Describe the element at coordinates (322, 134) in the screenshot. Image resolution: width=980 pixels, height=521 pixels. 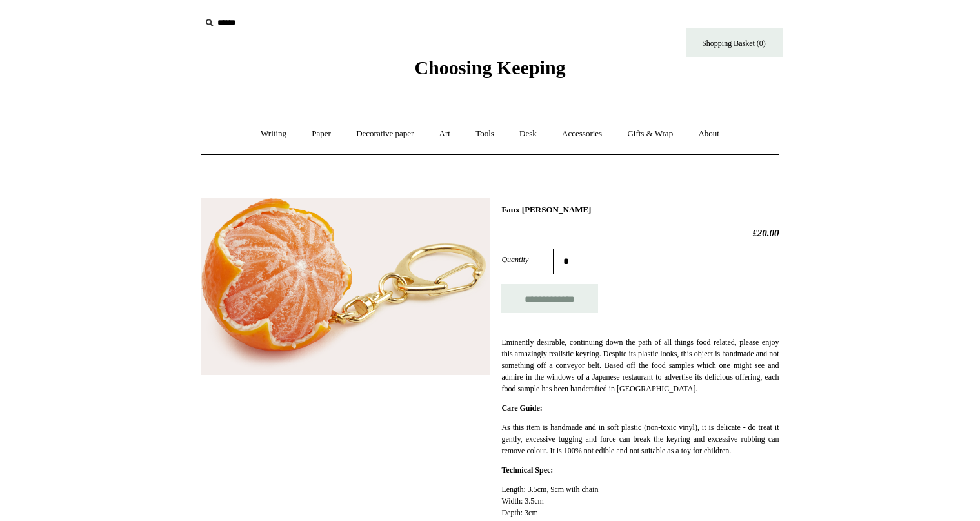
I see `a: Paper` at that location.